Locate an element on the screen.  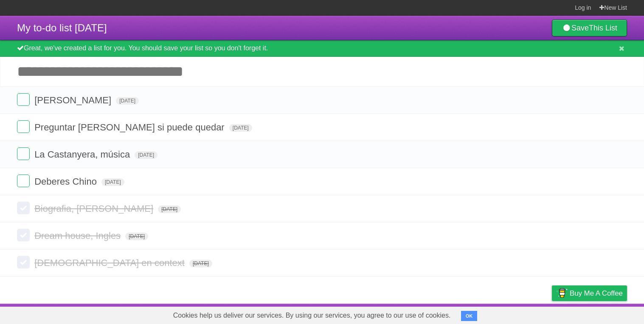
span: Deberes Chino is located at coordinates (67, 181).